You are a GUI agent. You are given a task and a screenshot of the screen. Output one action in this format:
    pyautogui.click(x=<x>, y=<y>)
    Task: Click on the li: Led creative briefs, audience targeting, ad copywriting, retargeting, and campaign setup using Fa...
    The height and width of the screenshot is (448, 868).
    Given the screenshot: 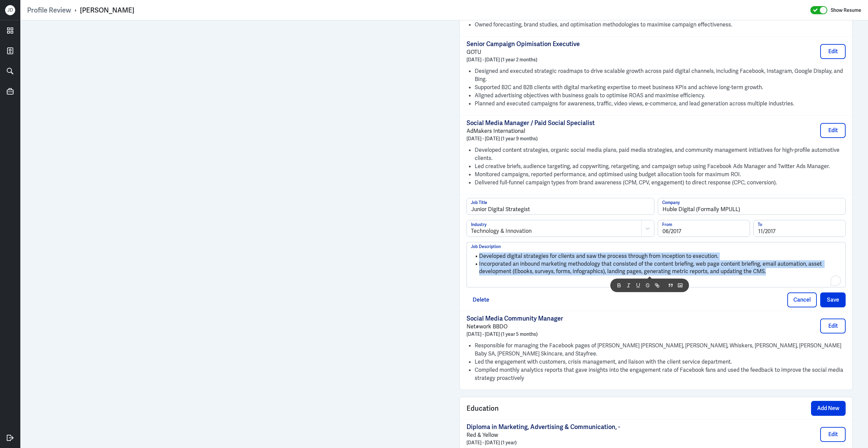 What is the action you would take?
    pyautogui.click(x=660, y=167)
    